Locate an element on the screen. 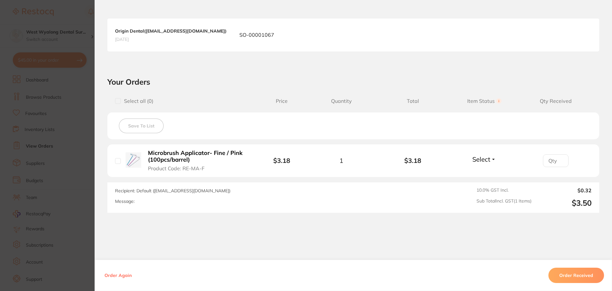 The image size is (612, 291). output: $0.32 is located at coordinates (564, 190).